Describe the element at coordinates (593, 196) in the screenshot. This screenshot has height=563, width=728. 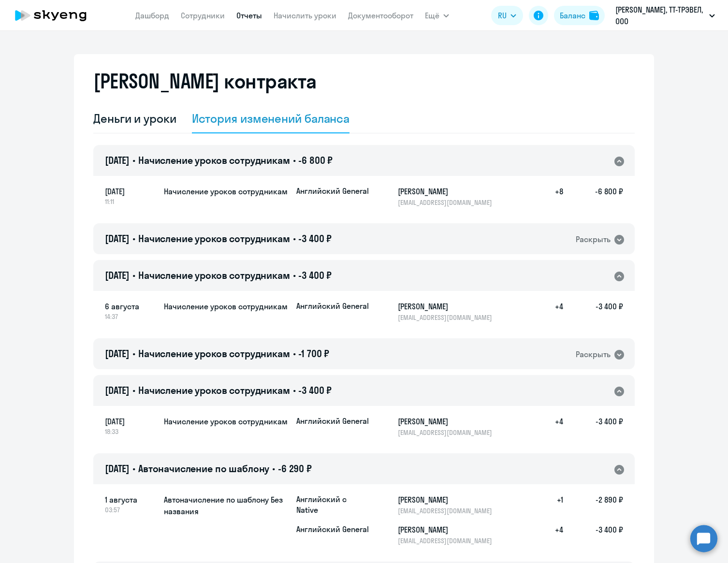
I see `h5: -6 800 ₽` at that location.